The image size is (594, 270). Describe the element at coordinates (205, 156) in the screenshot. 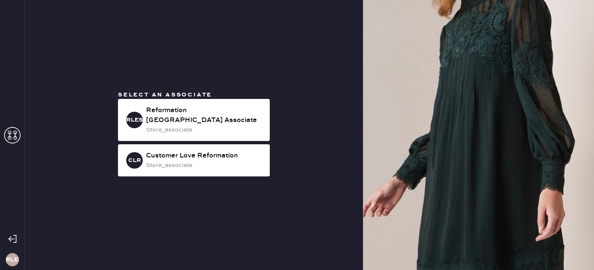

I see `div: Customer Love Reformation` at that location.